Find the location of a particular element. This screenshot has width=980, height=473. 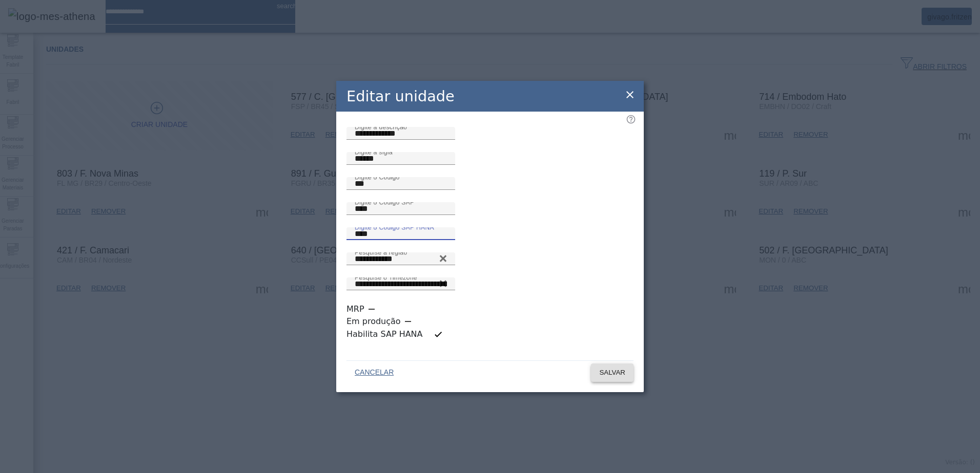

label: Em produção is located at coordinates (375, 322).